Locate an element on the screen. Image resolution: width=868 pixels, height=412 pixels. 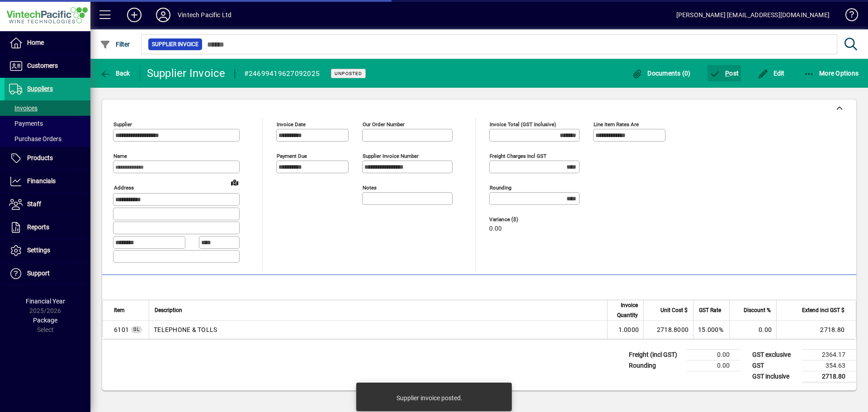
span: Extend incl GST $ is located at coordinates (823, 311).